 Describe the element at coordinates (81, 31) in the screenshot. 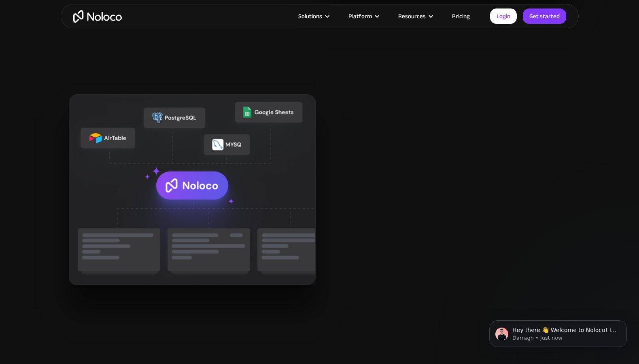

I see `div: message notification from Darragh, Just now. Hey there 👋 Welcome to Noloco! If you have any quest...` at that location.